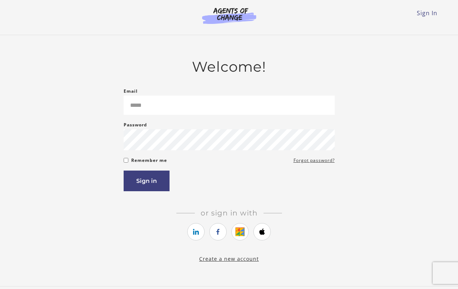 Image resolution: width=458 pixels, height=289 pixels. I want to click on span: Or sign in with, so click(229, 213).